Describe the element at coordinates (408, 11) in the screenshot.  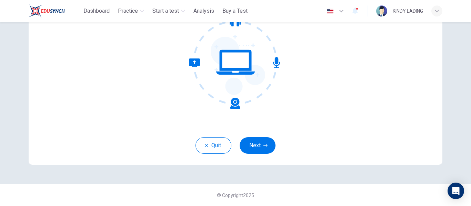
I see `div: KINDY LADING` at that location.